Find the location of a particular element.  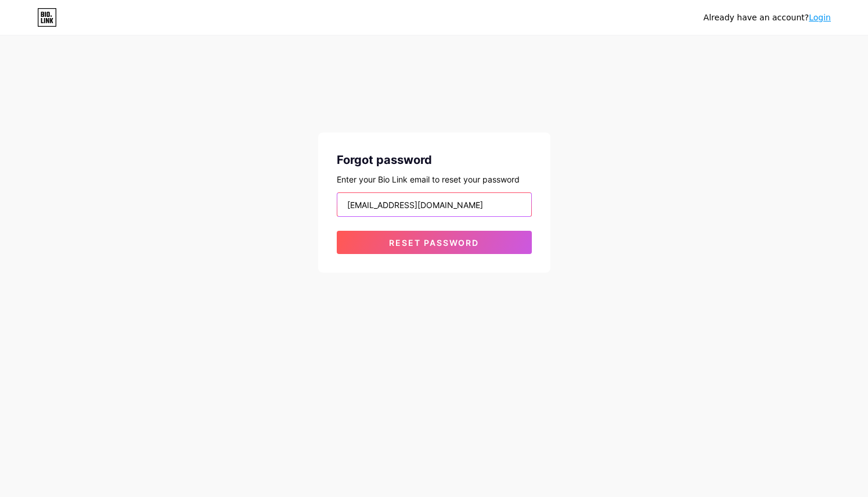

div: Already have an account? is located at coordinates (767, 17).